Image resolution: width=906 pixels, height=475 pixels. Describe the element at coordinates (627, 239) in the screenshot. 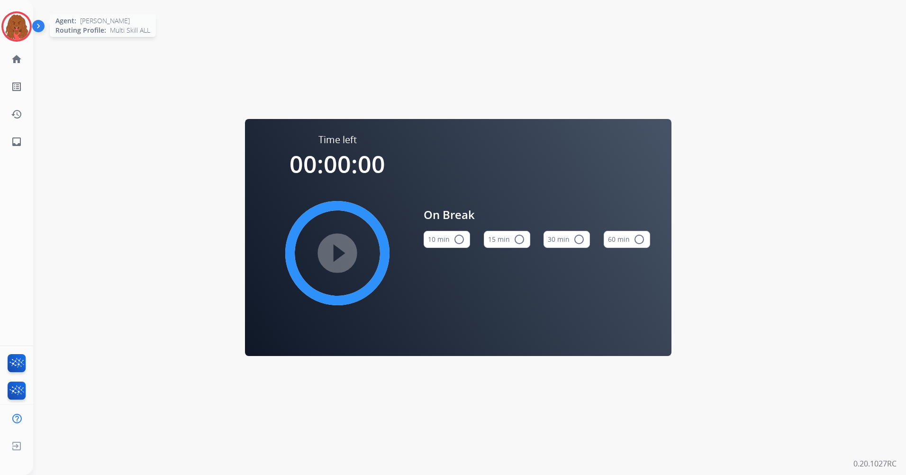

I see `button: 60 min` at that location.